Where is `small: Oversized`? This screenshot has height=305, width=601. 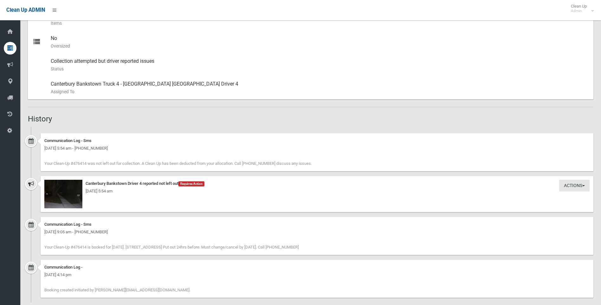 small: Oversized is located at coordinates (320, 46).